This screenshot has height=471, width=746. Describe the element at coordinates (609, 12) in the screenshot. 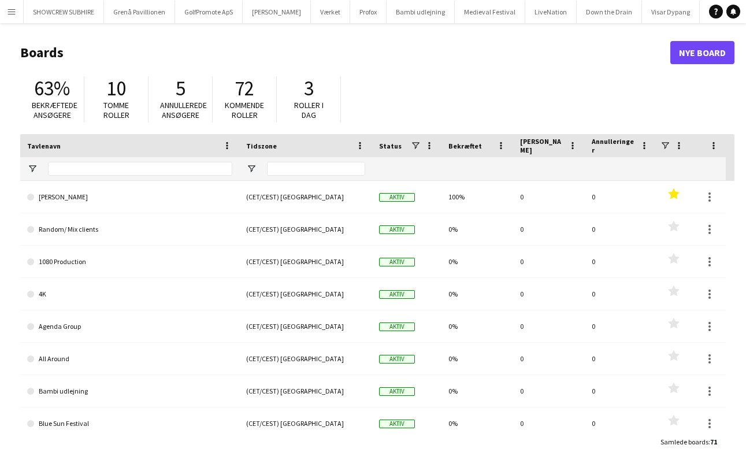

I see `button: Down the Drain` at that location.